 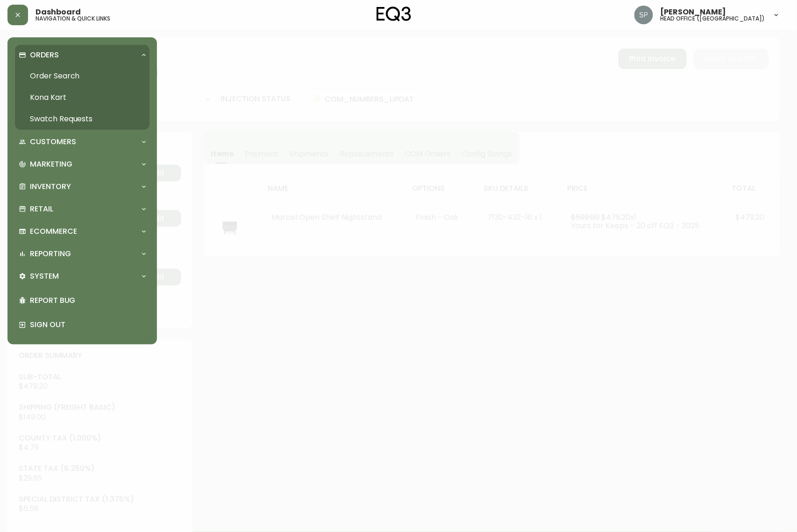 What do you see at coordinates (83, 164) in the screenshot?
I see `div: Marketing` at bounding box center [83, 164].